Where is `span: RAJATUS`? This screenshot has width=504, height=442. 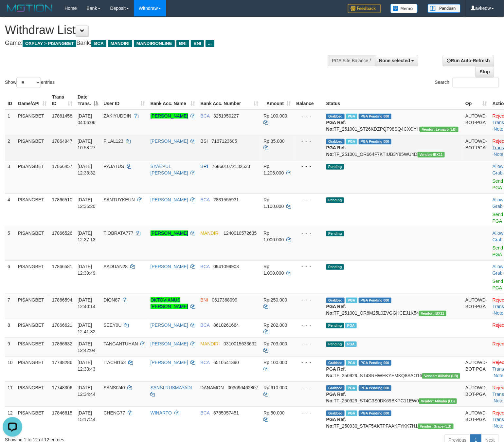
span: RAJATUS is located at coordinates (113, 166).